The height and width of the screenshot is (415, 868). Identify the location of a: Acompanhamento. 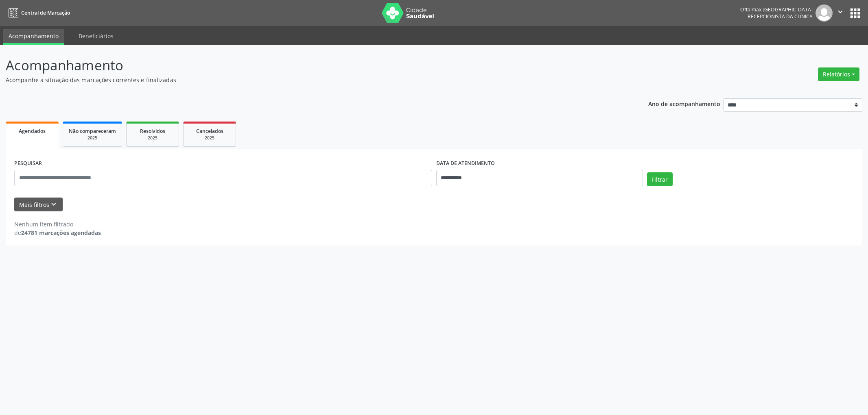
(33, 37).